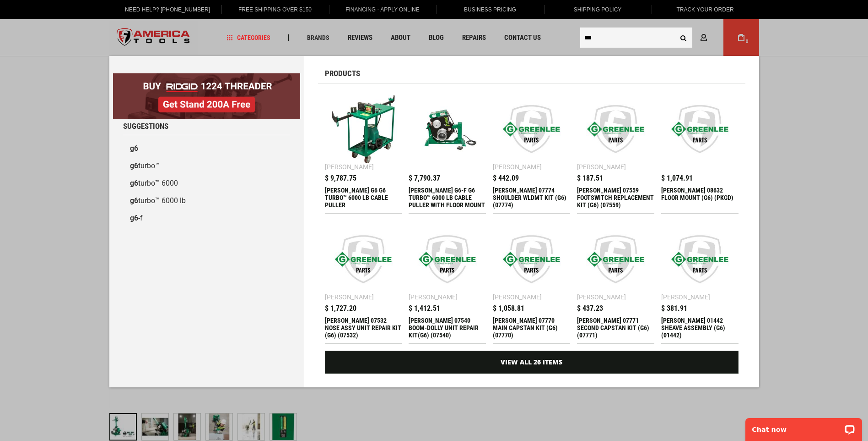 This screenshot has width=868, height=441. What do you see at coordinates (206, 96) in the screenshot?
I see `img: BOGO: Buy RIDGID® 1224 Threader, Get Stand 200A Free!` at bounding box center [206, 96].